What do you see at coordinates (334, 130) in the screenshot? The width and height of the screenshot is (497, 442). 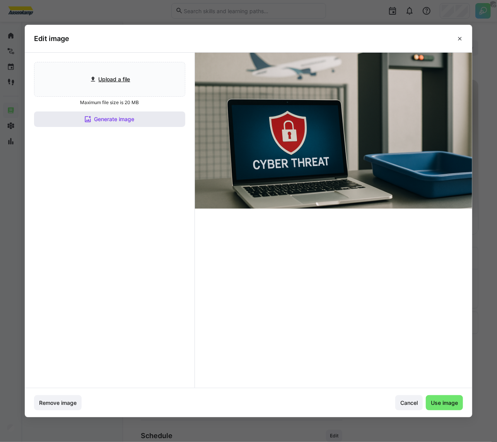 I see `img: c7317adc-769d-4bf2-871f-5593a896d5e9.png` at bounding box center [334, 130].